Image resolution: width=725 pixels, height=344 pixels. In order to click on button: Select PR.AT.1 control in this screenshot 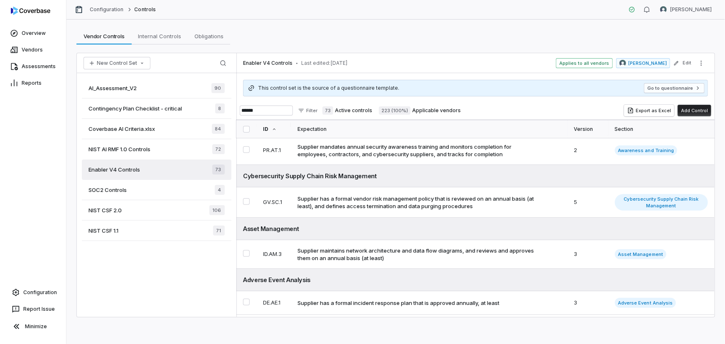, I will do `click(246, 150)`.